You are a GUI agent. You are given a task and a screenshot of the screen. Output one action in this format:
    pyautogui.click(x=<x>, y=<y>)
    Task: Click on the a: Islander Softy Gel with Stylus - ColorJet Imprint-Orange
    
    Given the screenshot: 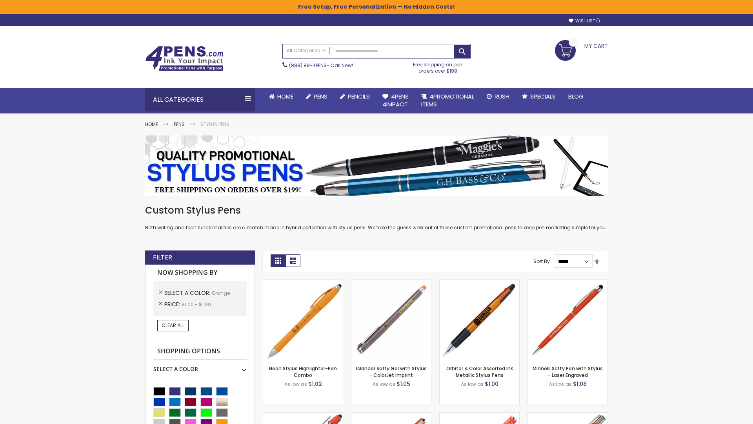 What is the action you would take?
    pyautogui.click(x=391, y=282)
    